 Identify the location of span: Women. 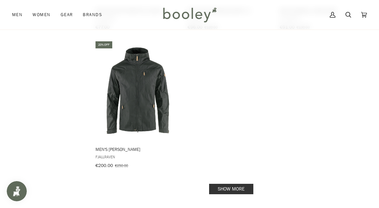
(41, 15).